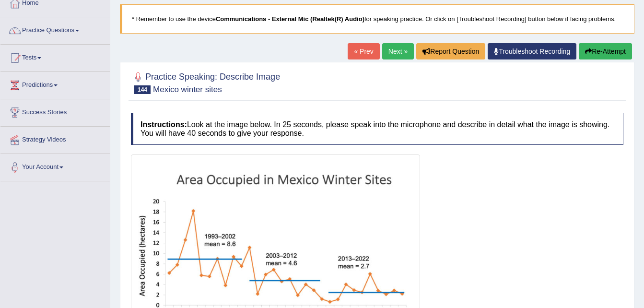  What do you see at coordinates (605, 51) in the screenshot?
I see `button: Re-Attempt` at bounding box center [605, 51].